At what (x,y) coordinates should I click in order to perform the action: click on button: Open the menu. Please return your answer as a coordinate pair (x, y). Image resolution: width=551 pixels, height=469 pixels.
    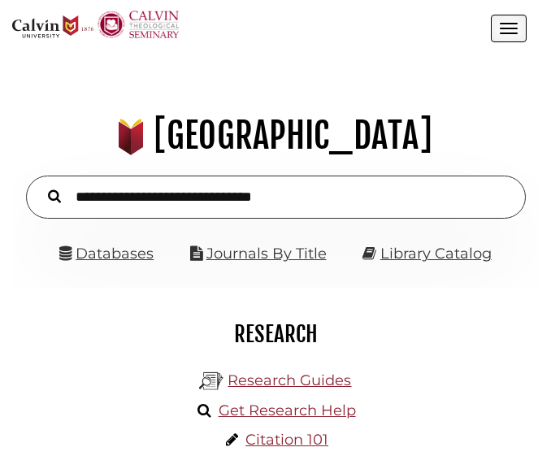
    Looking at the image, I should click on (509, 28).